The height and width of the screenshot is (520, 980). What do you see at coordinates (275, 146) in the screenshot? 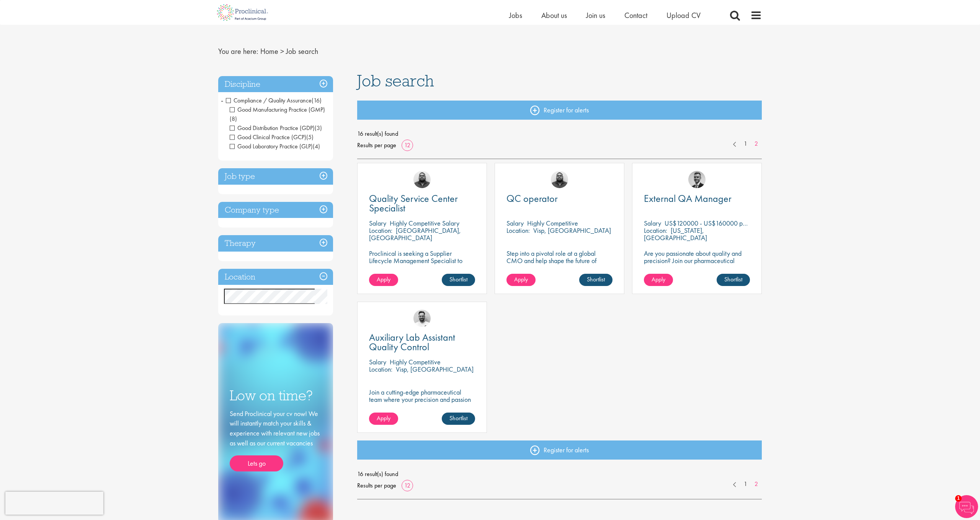
I see `span: Good Laboratory Practice (GLP)` at bounding box center [275, 146].